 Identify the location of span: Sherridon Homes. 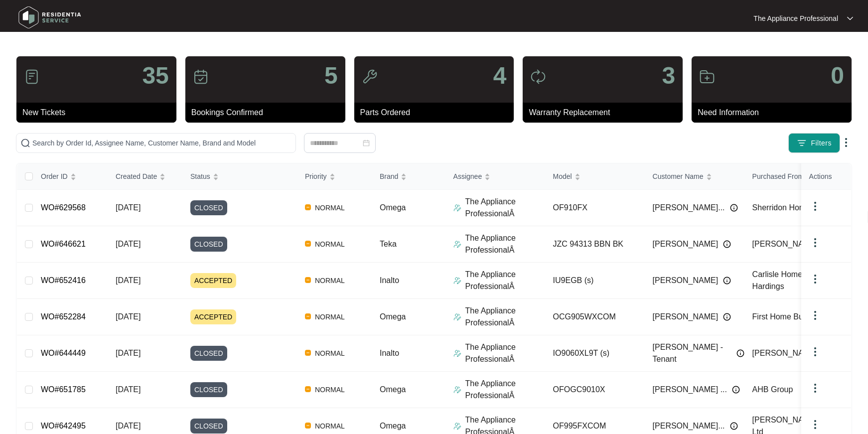
(783, 208).